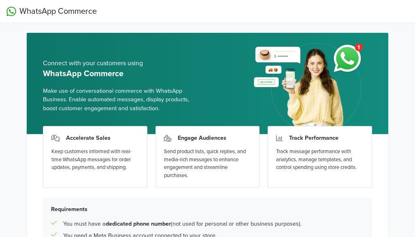  Describe the element at coordinates (310, 86) in the screenshot. I see `img: whatsapp_setup_banner` at that location.